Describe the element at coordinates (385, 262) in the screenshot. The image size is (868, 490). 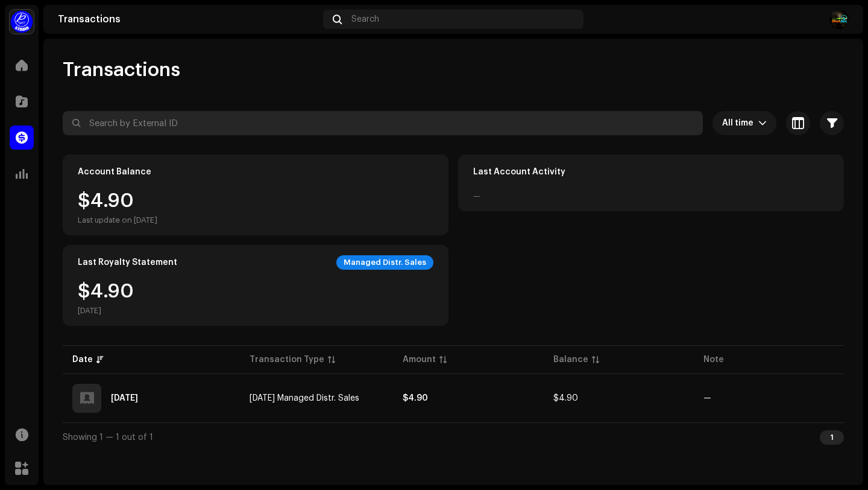
I see `div: Managed Distr. Sales` at that location.